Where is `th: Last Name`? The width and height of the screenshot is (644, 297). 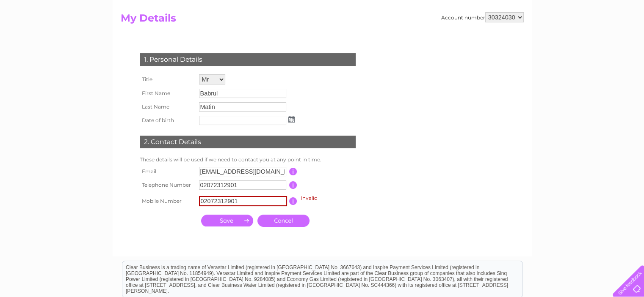
th: Last Name is located at coordinates (167, 107).